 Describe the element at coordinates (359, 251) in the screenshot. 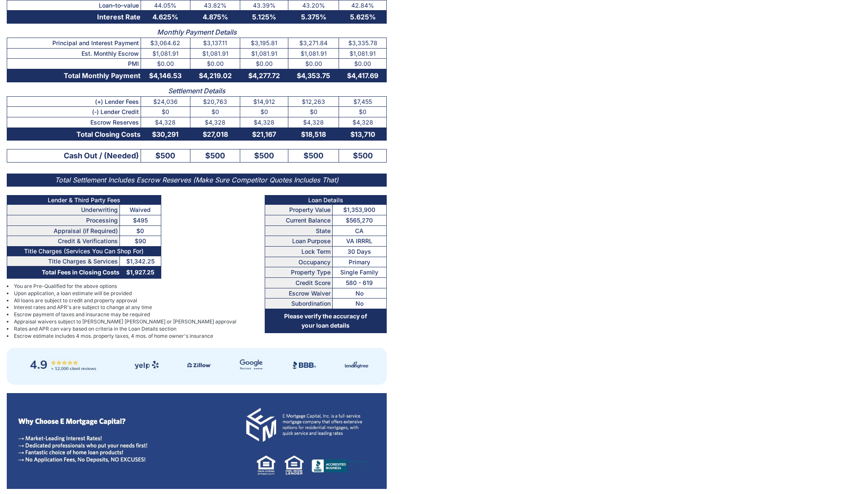

I see `td: 30 Days` at that location.